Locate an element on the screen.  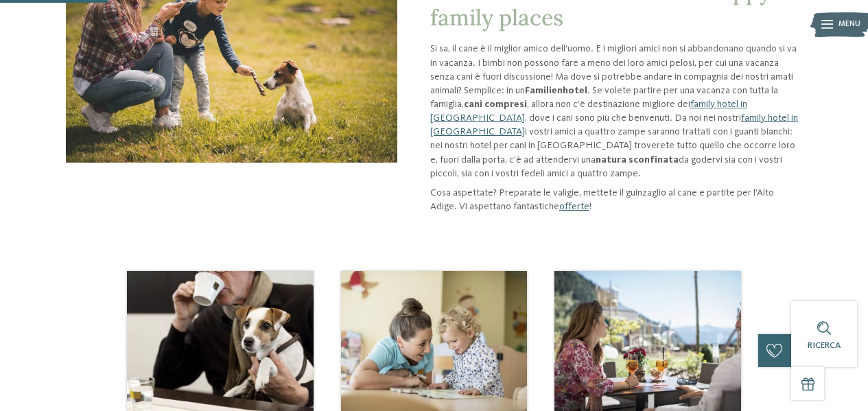
a: offerte is located at coordinates (574, 207).